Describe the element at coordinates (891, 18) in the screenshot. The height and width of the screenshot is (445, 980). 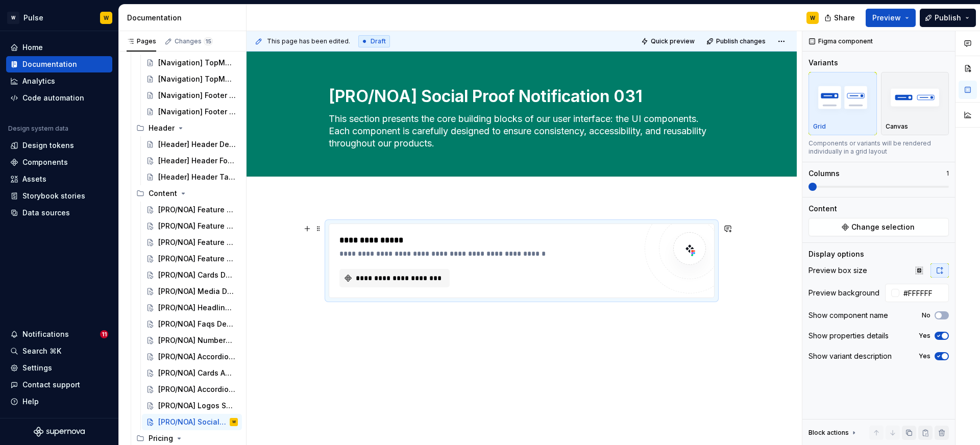
I see `button: Preview` at that location.